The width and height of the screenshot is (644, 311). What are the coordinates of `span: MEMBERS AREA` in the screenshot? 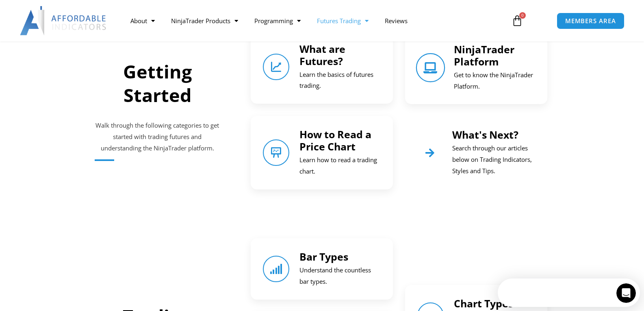 It's located at (590, 21).